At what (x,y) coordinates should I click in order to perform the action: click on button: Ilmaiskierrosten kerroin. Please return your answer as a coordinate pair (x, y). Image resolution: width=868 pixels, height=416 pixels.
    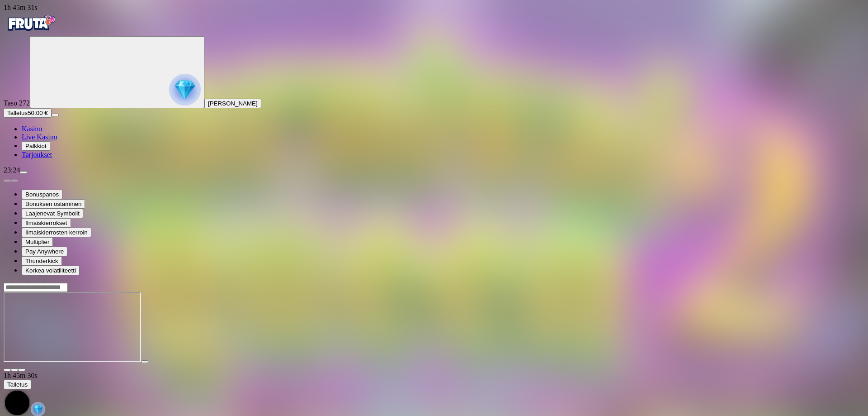
    Looking at the image, I should click on (57, 232).